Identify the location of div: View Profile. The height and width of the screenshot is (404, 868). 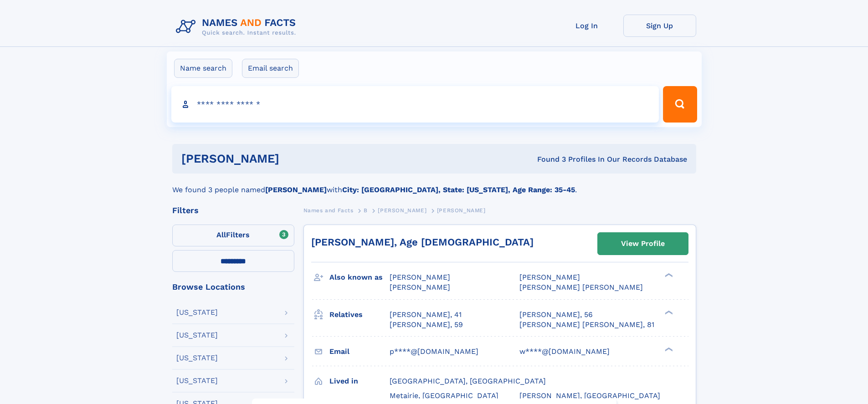
(643, 244).